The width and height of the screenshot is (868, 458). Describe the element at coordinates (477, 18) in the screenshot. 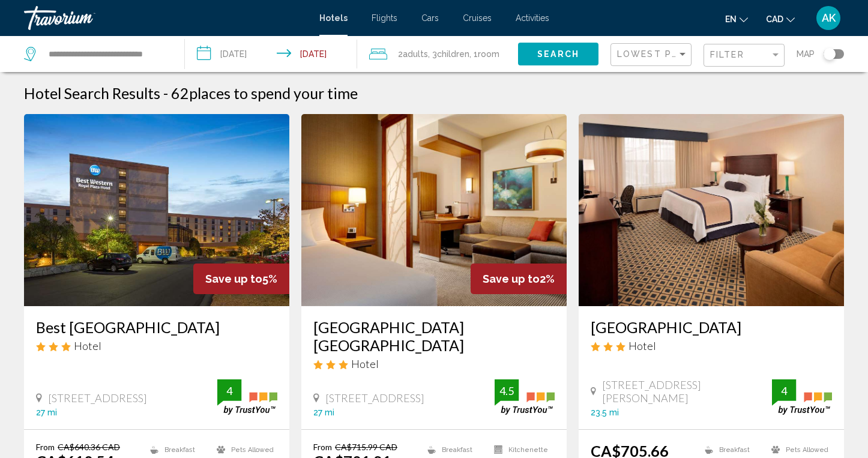

I see `a: Cruises` at that location.